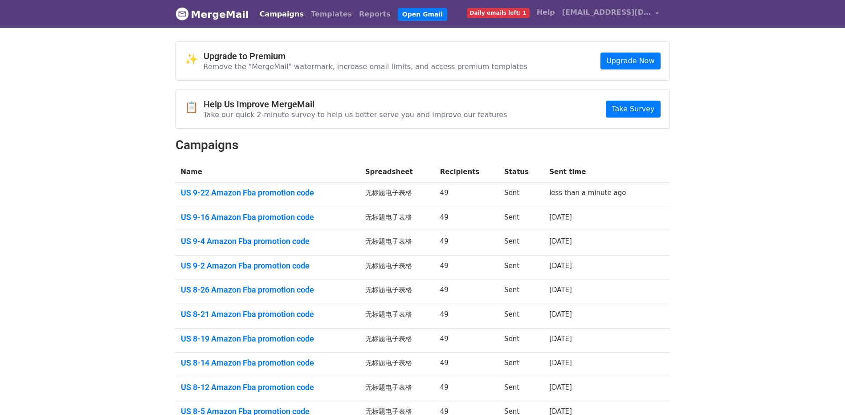  Describe the element at coordinates (375, 14) in the screenshot. I see `a: Reports` at that location.